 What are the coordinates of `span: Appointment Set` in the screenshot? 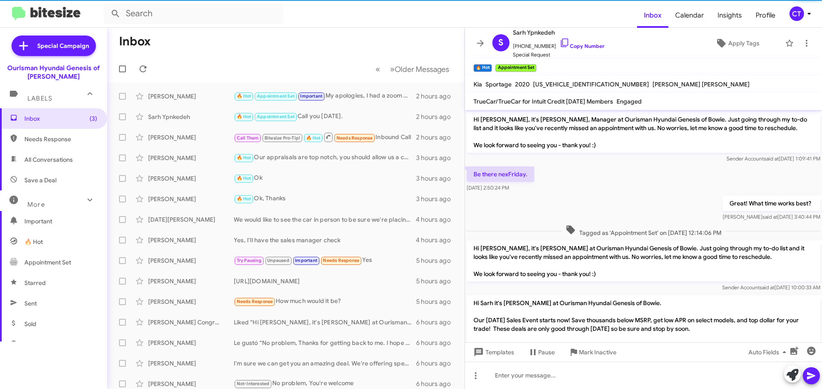 It's located at (276, 96).